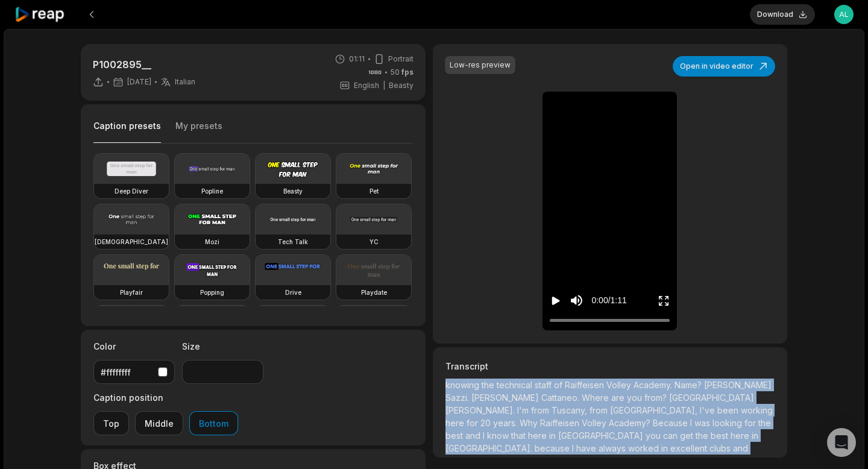 This screenshot has width=868, height=469. What do you see at coordinates (127, 131) in the screenshot?
I see `button: Caption presets` at bounding box center [127, 131].